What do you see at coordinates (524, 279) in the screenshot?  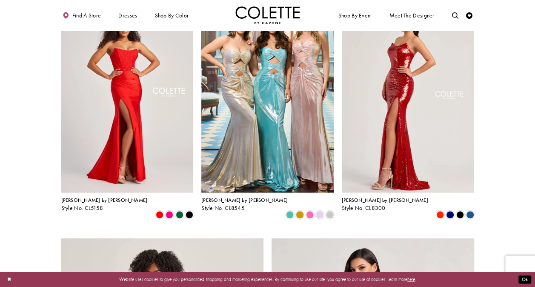 I see `button: Submit Dialog` at bounding box center [524, 279].